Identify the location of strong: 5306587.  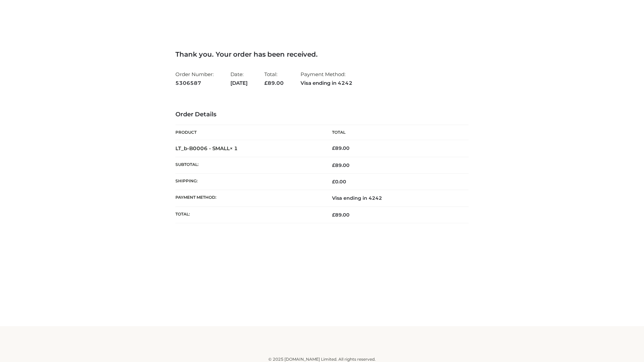
(195, 83).